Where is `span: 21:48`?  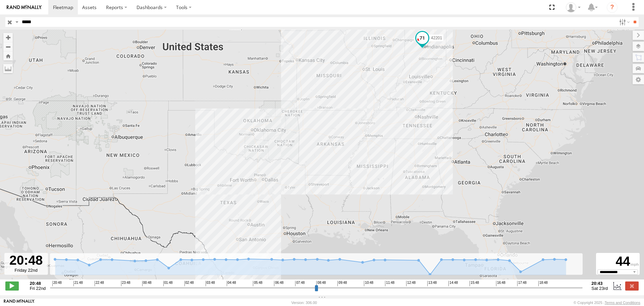
span: 21:48 is located at coordinates (78, 283).